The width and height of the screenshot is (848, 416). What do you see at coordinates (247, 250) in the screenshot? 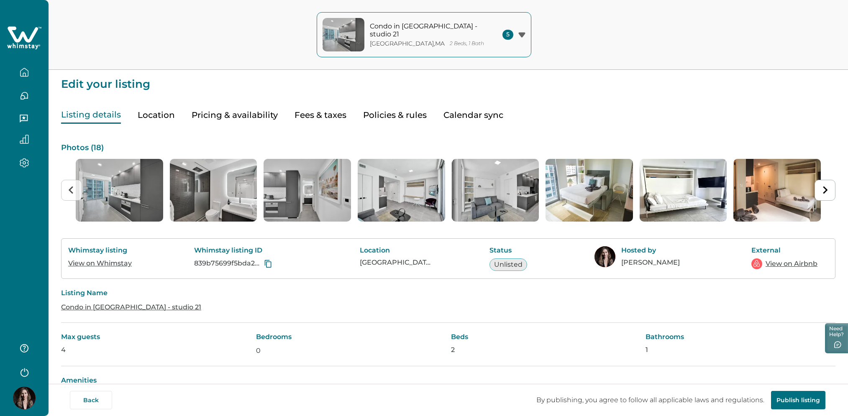
I see `p: Whimstay listing ID` at bounding box center [247, 250].